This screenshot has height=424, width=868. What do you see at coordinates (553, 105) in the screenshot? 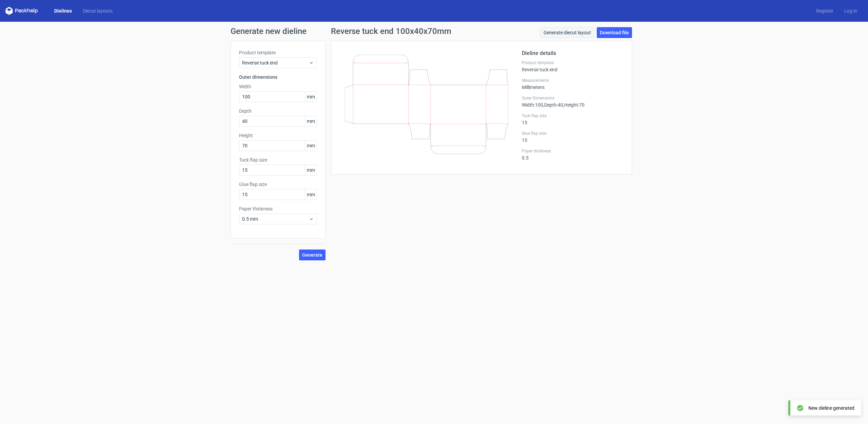
I see `span: , Depth : 40` at bounding box center [553, 105].